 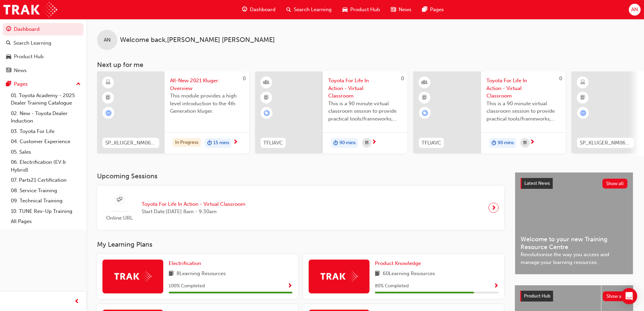 What do you see at coordinates (398, 263) in the screenshot?
I see `span: Product Knowledge` at bounding box center [398, 263].